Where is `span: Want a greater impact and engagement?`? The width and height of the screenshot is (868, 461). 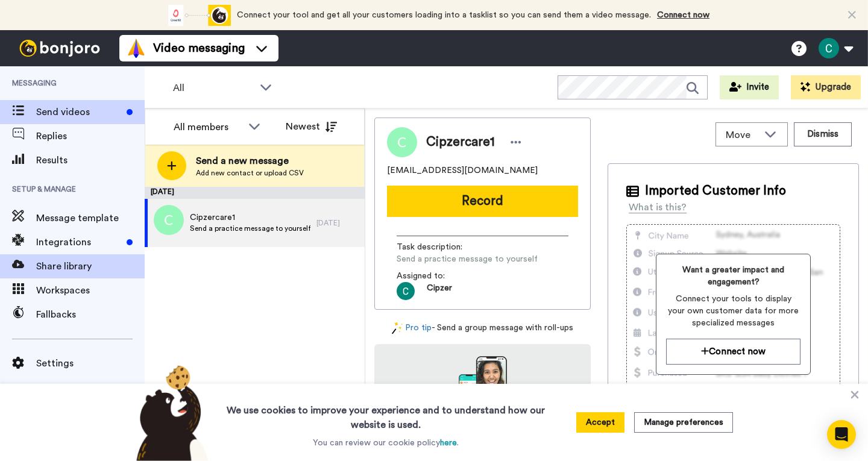 span: Want a greater impact and engagement? is located at coordinates (733, 276).